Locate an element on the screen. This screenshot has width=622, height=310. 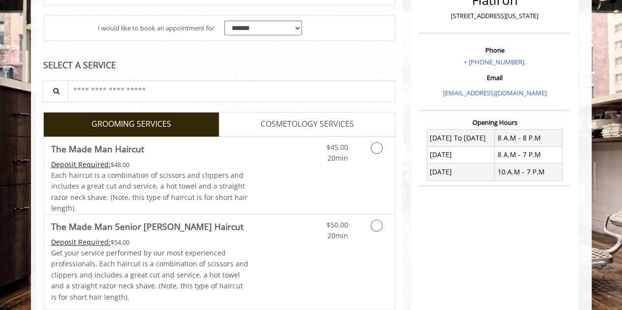
span: COSMETOLOGY SERVICES is located at coordinates (307, 124).